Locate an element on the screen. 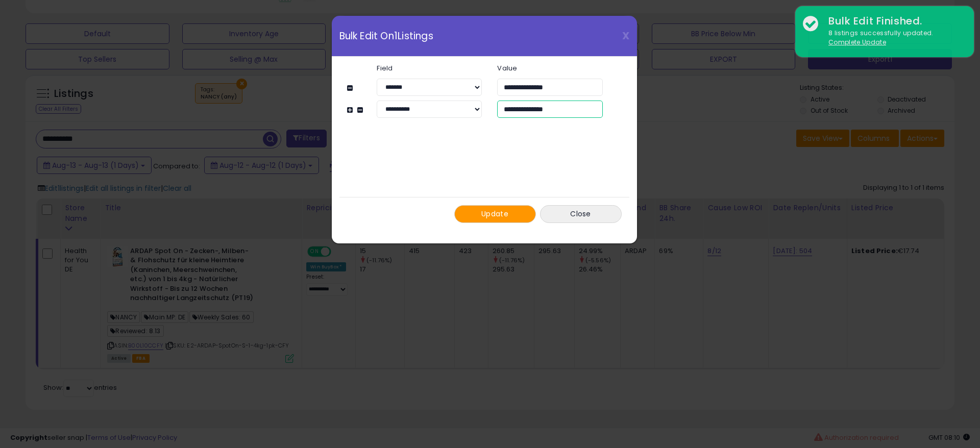 The width and height of the screenshot is (980, 448). span: X is located at coordinates (626, 36).